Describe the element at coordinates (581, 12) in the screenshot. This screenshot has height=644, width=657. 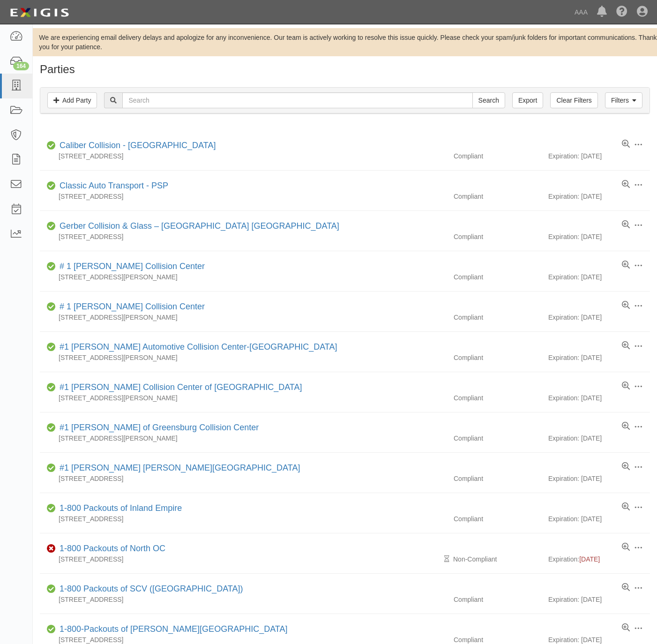
I see `a: AAA` at that location.